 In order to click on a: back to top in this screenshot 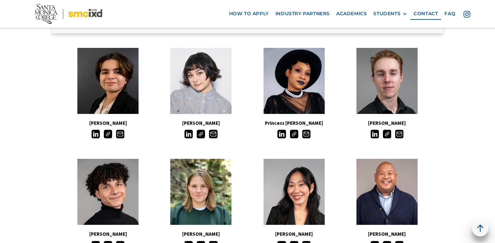, I will do `click(480, 228)`.